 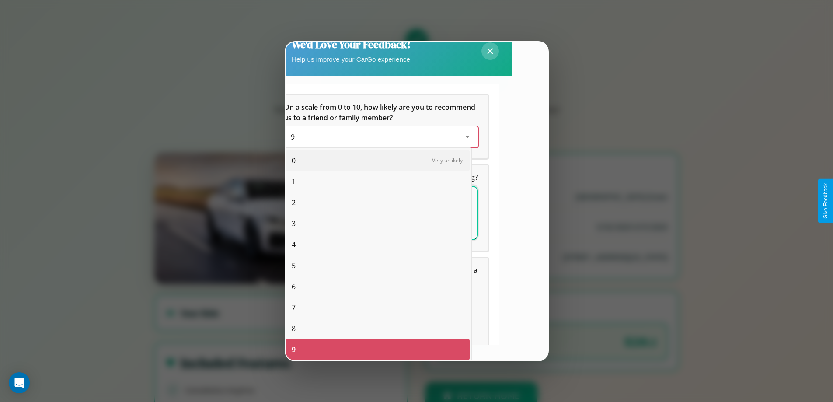 I want to click on span: 2, so click(x=293, y=202).